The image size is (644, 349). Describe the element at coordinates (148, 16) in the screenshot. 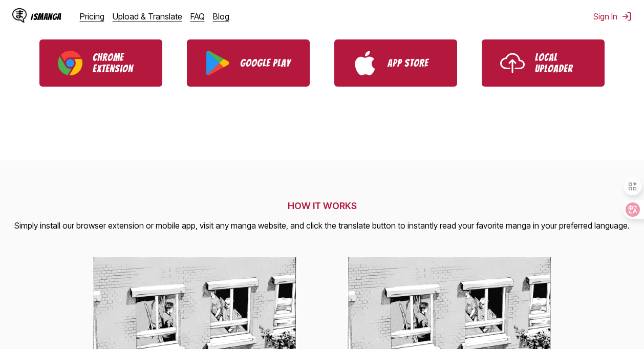

I see `a: Upload & Translate` at that location.